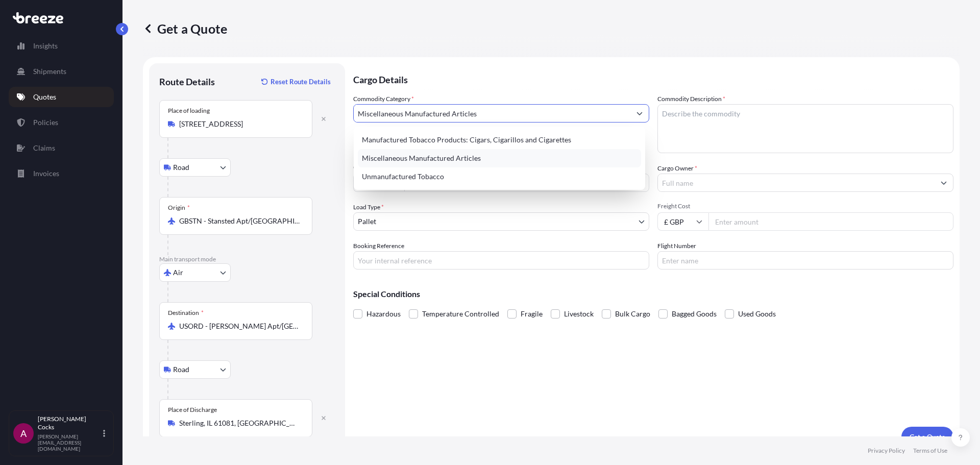 The width and height of the screenshot is (980, 465). I want to click on p: Privacy Policy, so click(886, 451).